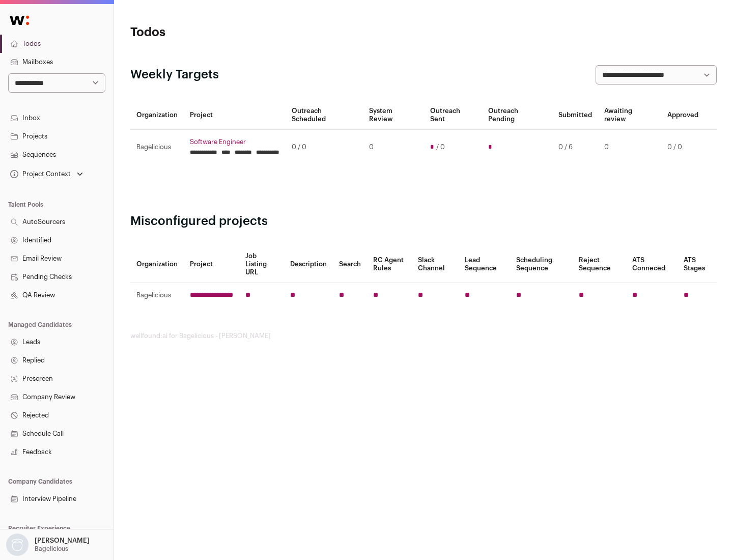 The image size is (733, 560). Describe the element at coordinates (18, 545) in the screenshot. I see `img: nopic.png` at that location.